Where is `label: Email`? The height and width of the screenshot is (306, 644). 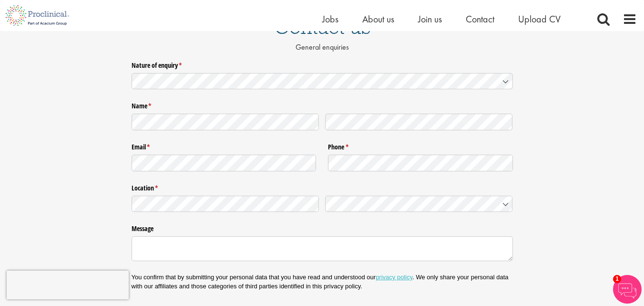
label: Email is located at coordinates (224, 146).